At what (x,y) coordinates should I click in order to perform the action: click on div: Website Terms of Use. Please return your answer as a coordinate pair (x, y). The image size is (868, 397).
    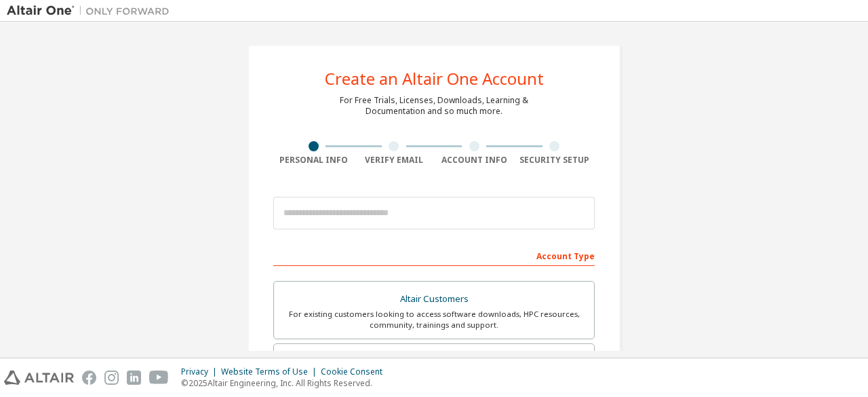
    Looking at the image, I should click on (270, 372).